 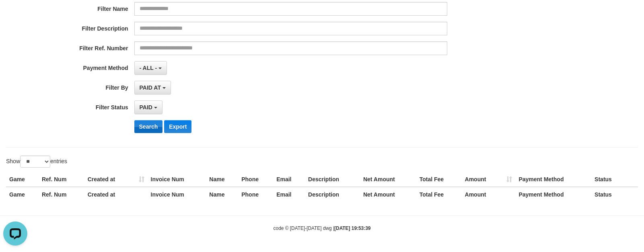 I want to click on select: Showentries, so click(x=35, y=161).